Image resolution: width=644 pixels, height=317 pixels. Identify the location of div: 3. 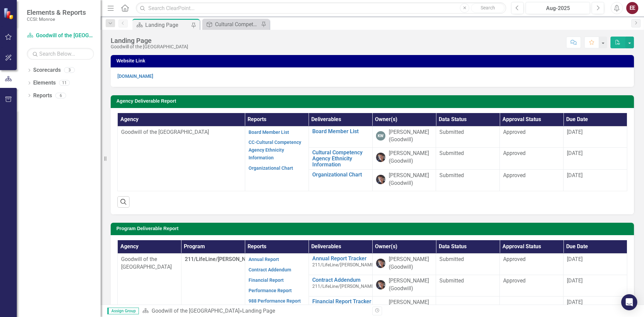
(70, 70).